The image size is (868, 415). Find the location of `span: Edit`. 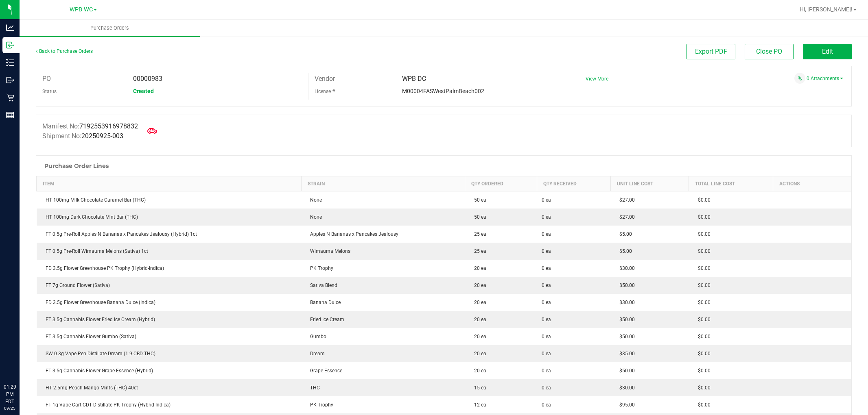

span: Edit is located at coordinates (827, 51).